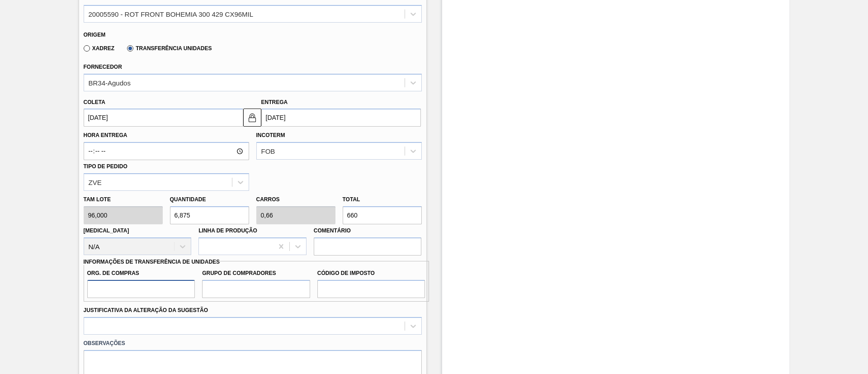 The height and width of the screenshot is (374, 868). I want to click on img: locked, so click(252, 117).